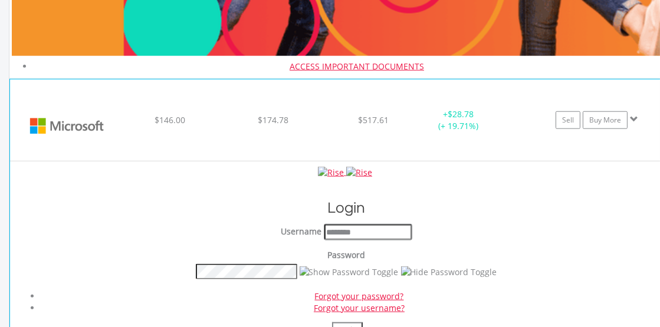 The width and height of the screenshot is (660, 327). I want to click on div: + (+ 19.71%), so click(458, 120).